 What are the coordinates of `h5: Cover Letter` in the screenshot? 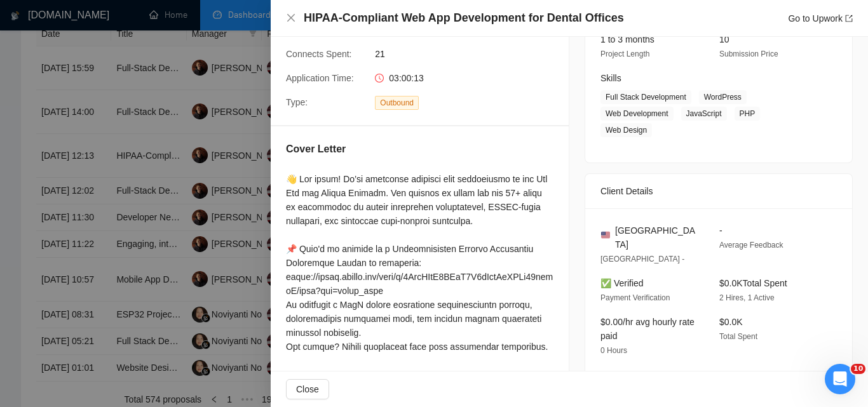 It's located at (316, 150).